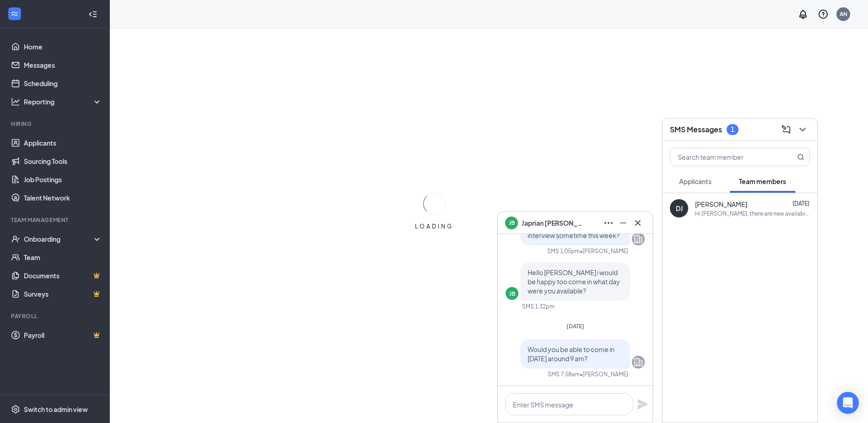  What do you see at coordinates (434, 226) in the screenshot?
I see `div: LOADING` at bounding box center [434, 226].